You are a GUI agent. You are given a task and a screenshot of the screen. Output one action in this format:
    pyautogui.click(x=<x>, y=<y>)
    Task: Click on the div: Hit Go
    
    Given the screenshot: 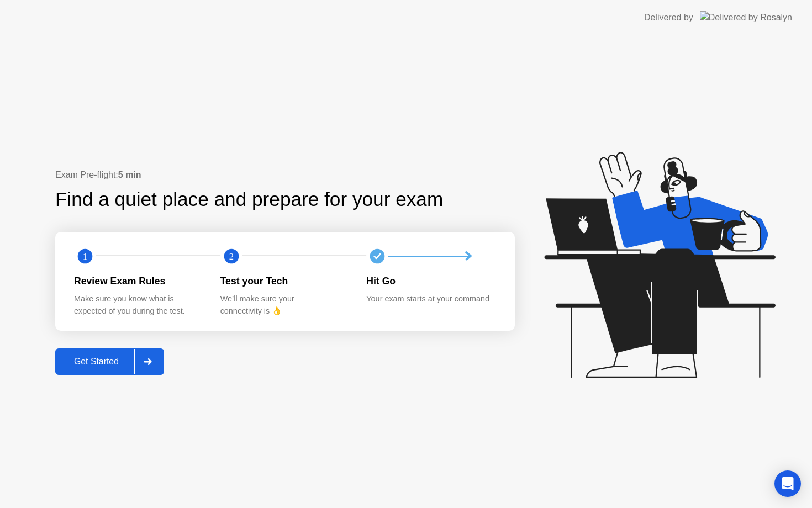 What is the action you would take?
    pyautogui.click(x=430, y=281)
    